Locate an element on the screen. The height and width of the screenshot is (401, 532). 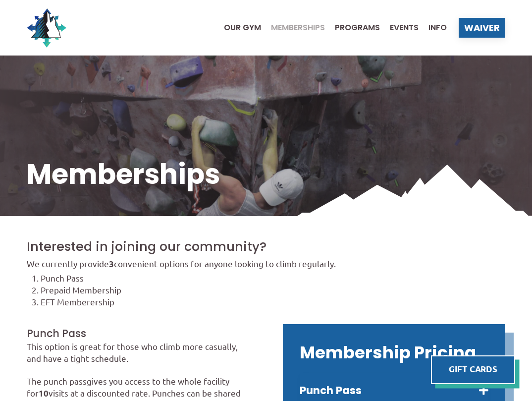
span: Our Gym is located at coordinates (242, 28).